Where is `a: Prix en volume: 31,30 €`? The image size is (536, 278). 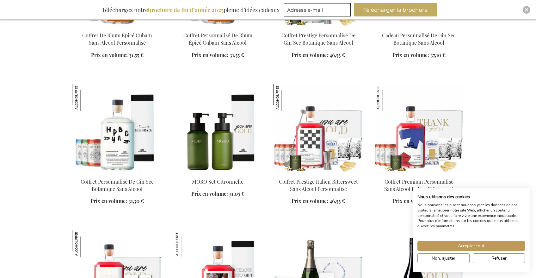
a: Prix en volume: 31,30 € is located at coordinates (117, 201).